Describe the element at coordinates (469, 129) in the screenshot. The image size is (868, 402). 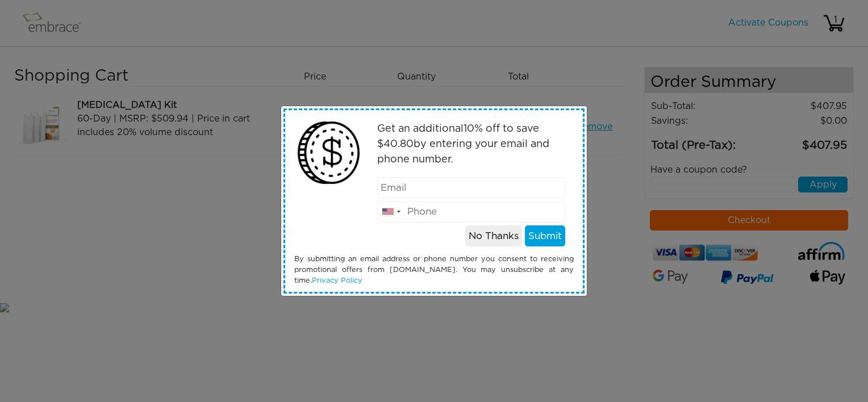
I see `span: 10` at that location.